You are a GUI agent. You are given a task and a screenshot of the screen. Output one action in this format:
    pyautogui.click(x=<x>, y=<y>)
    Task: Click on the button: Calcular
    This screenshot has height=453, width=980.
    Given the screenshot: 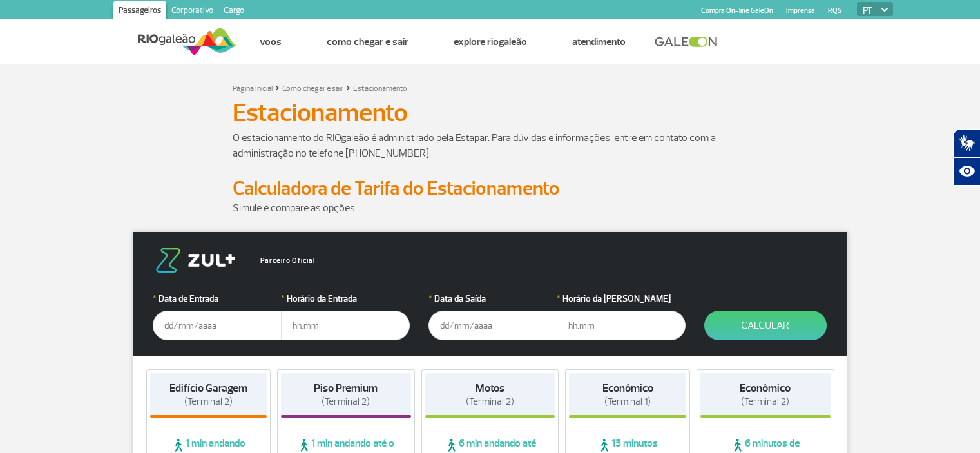 What is the action you would take?
    pyautogui.click(x=766, y=326)
    